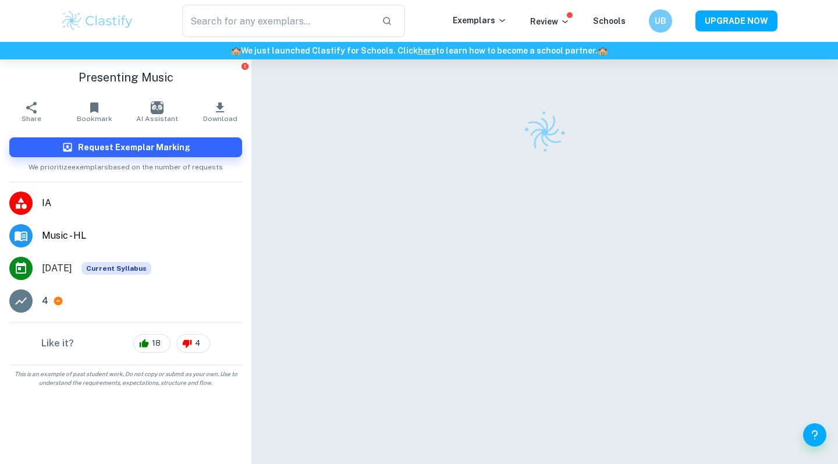  What do you see at coordinates (31, 119) in the screenshot?
I see `span: Share` at bounding box center [31, 119].